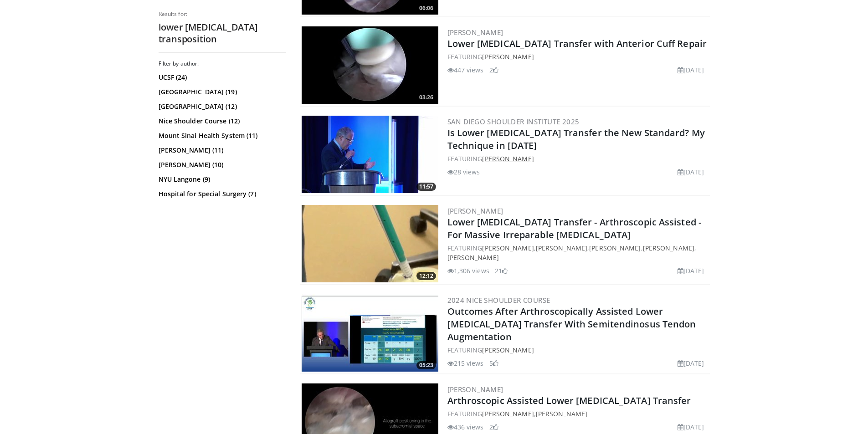 Image resolution: width=868 pixels, height=434 pixels. What do you see at coordinates (426, 366) in the screenshot?
I see `span: 05:23` at bounding box center [426, 366].